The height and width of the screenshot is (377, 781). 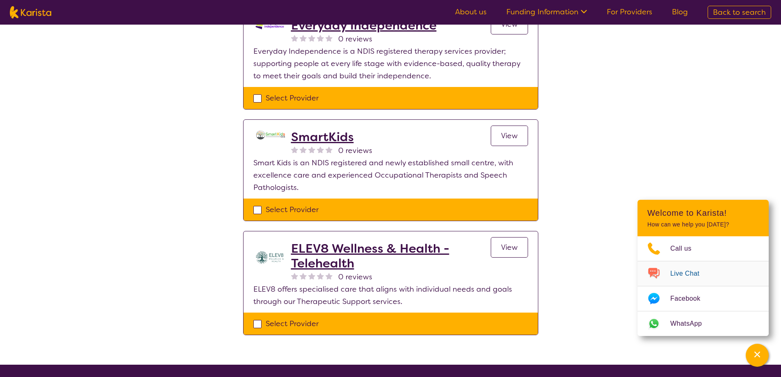 I want to click on h2: Everyday Independence, so click(x=364, y=25).